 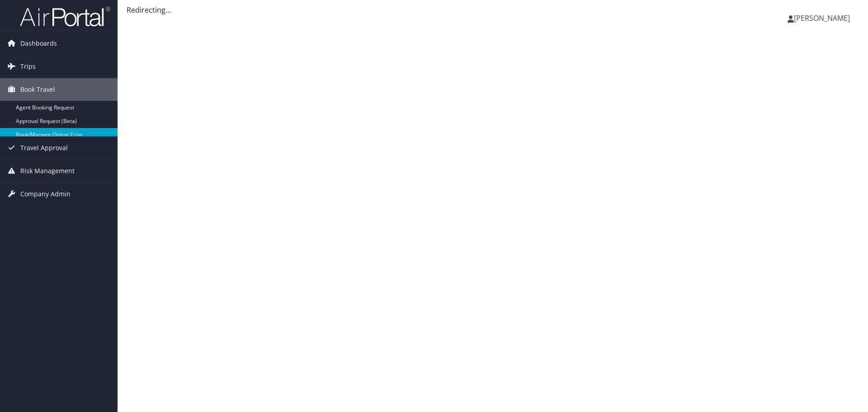 I want to click on span: Dashboards, so click(x=38, y=43).